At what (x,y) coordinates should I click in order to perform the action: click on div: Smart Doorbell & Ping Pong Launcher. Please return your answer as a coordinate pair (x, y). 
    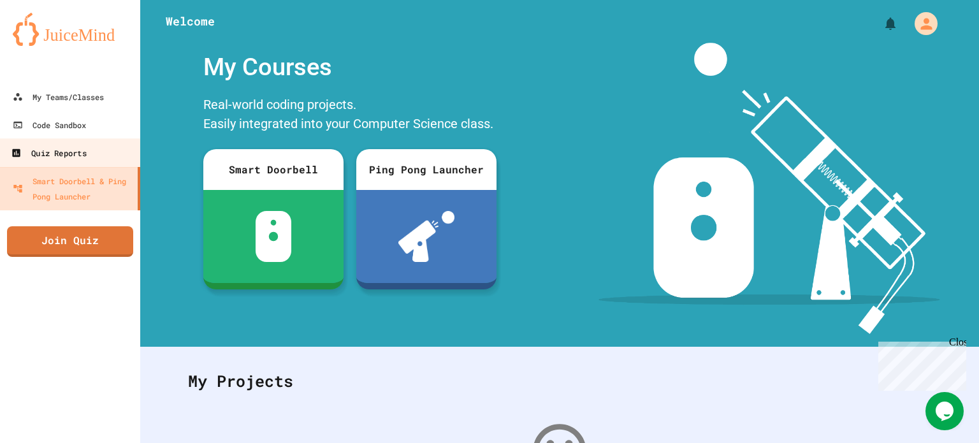
    Looking at the image, I should click on (73, 189).